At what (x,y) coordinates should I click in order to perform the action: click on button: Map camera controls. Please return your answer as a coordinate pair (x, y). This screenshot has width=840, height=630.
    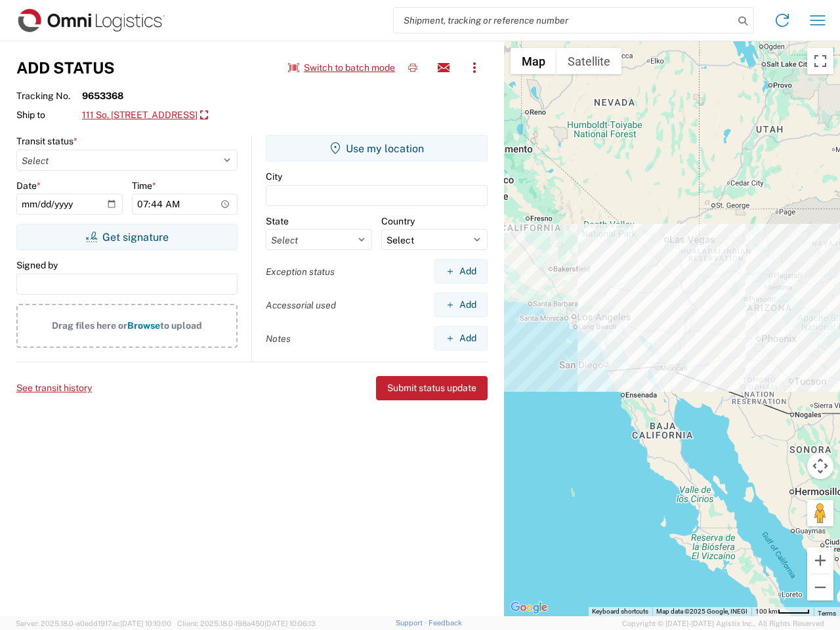
    Looking at the image, I should click on (820, 466).